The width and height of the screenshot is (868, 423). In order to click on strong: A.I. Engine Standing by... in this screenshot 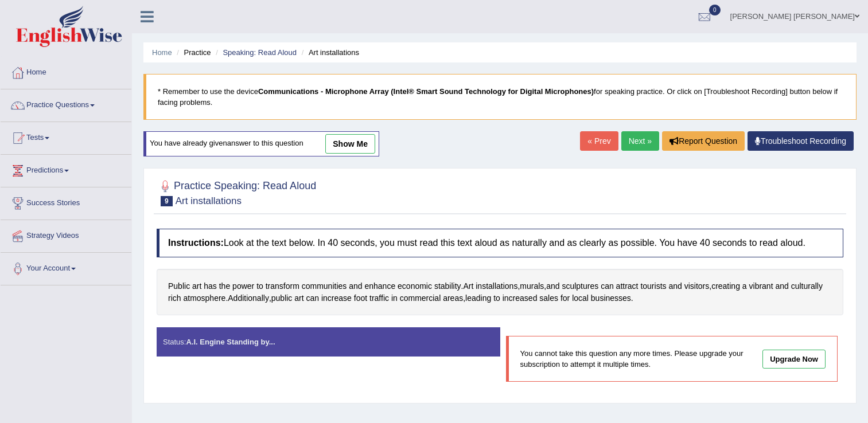, I will do `click(230, 342)`.